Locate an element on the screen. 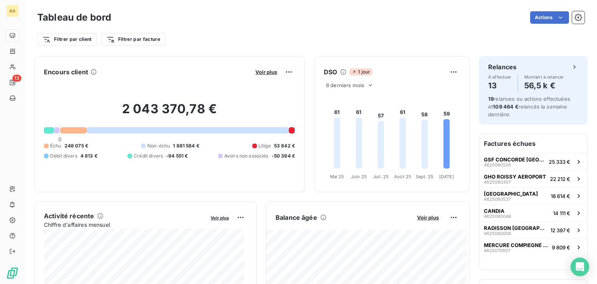 The image size is (597, 284). span: 248 075 € is located at coordinates (76, 146).